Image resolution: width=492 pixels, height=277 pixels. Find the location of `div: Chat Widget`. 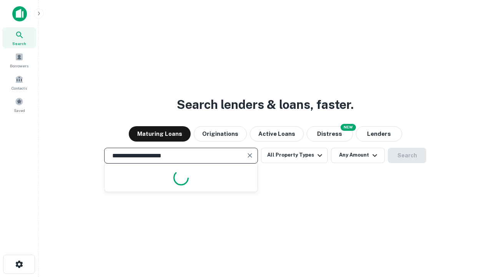

div: Chat Widget is located at coordinates (473, 234).